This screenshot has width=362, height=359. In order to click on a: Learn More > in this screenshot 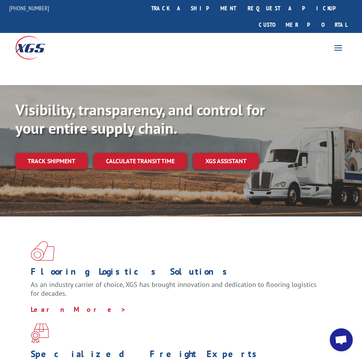, I will do `click(78, 310)`.